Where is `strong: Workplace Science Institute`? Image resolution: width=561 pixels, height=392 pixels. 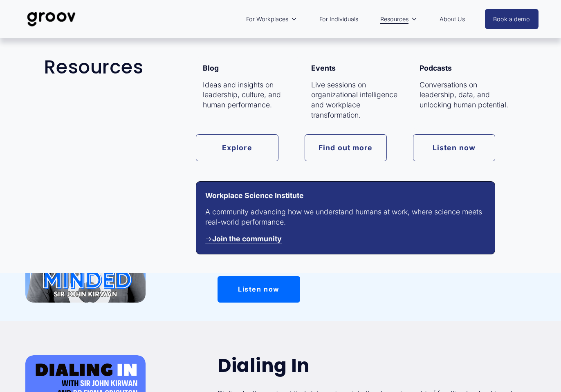
strong: Workplace Science Institute is located at coordinates (254, 196).